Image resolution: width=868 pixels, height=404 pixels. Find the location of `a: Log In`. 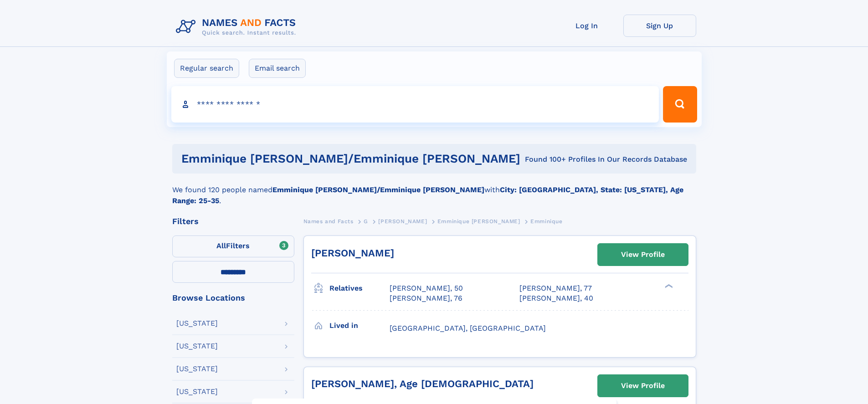

a: Log In is located at coordinates (587, 25).